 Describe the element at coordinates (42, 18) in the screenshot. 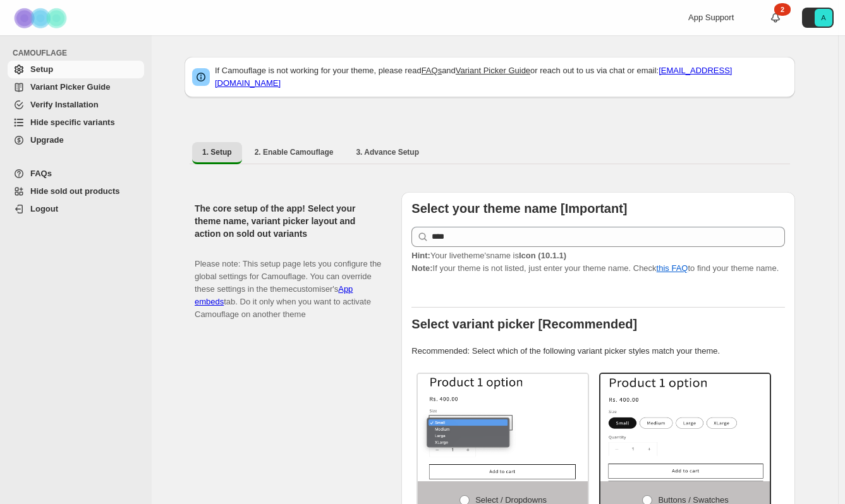

I see `img: Camouflage` at that location.